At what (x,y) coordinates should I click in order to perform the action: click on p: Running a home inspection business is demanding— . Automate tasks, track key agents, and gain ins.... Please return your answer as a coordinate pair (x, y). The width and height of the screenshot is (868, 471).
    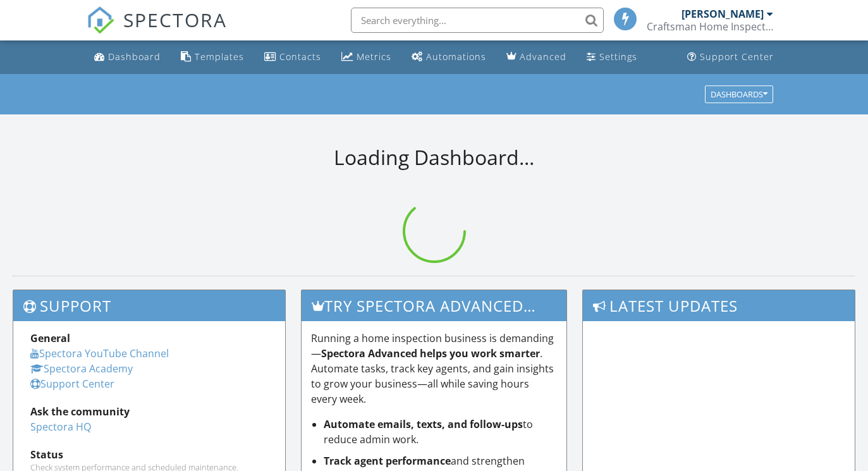
    Looking at the image, I should click on (434, 369).